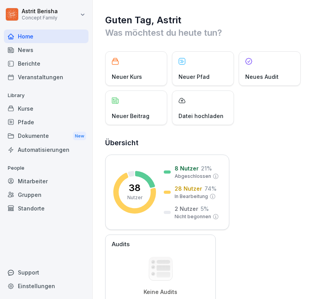 This screenshot has height=299, width=324. I want to click on p: In Bearbeitung, so click(191, 196).